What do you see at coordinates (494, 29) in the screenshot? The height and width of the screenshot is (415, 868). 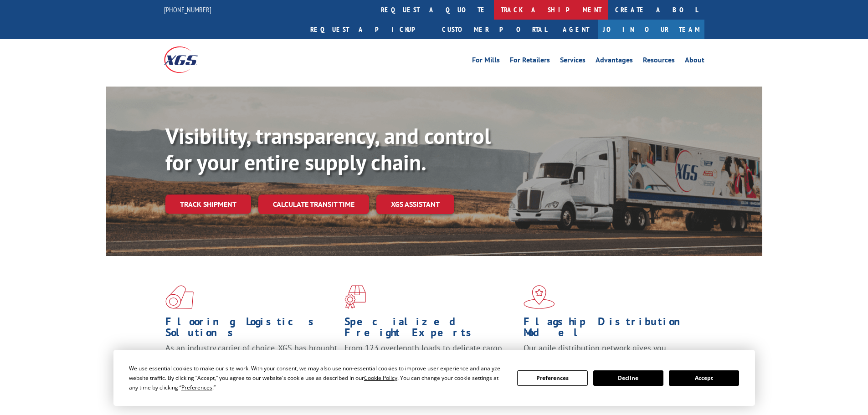 I see `a: Customer Portal` at bounding box center [494, 29].